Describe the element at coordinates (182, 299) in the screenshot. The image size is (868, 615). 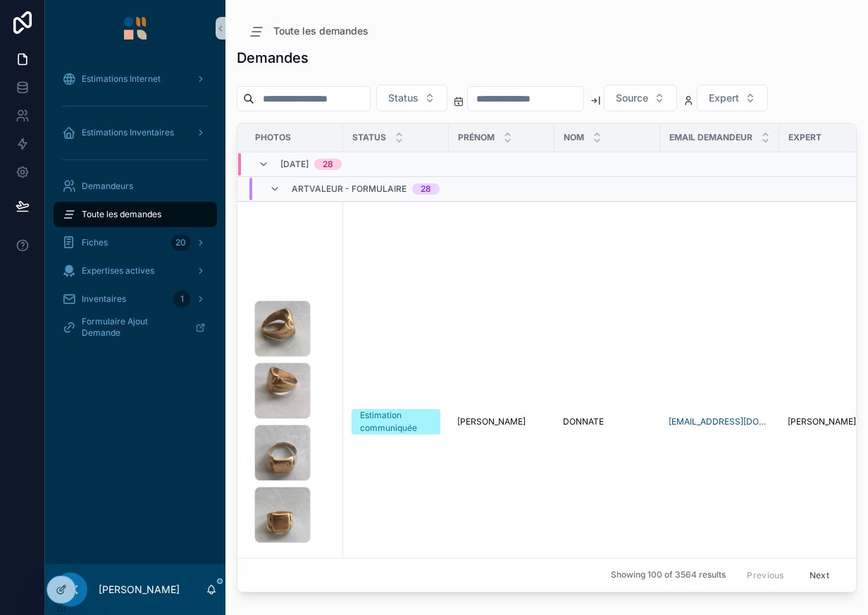
I see `div: 1` at that location.